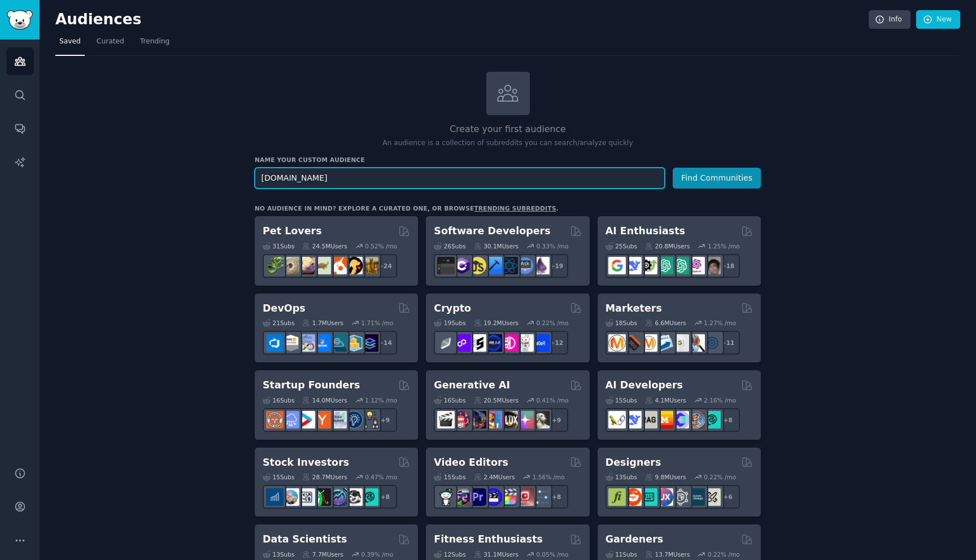 The width and height of the screenshot is (976, 560). What do you see at coordinates (696, 420) in the screenshot?
I see `img: llmops` at bounding box center [696, 420].